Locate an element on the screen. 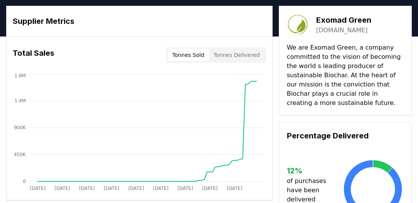 This screenshot has height=203, width=418. p: We are Exomad Green, a company committed to the vision of becoming the world s leading producer o... is located at coordinates (345, 76).